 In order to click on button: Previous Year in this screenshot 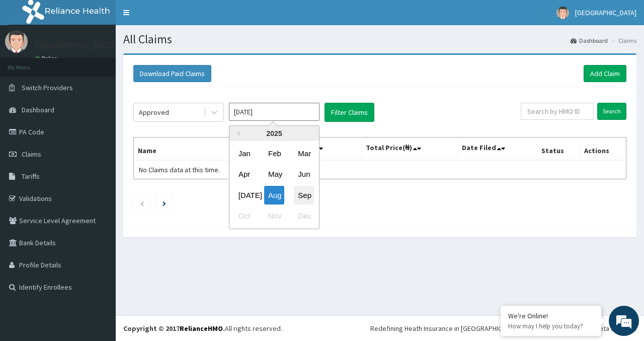, I will do `click(237, 134)`.